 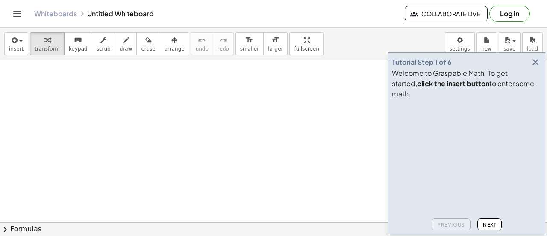 What do you see at coordinates (223, 44) in the screenshot?
I see `button: redoredo` at bounding box center [223, 44].